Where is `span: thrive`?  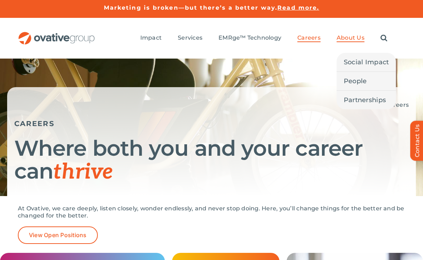 span: thrive is located at coordinates (83, 172).